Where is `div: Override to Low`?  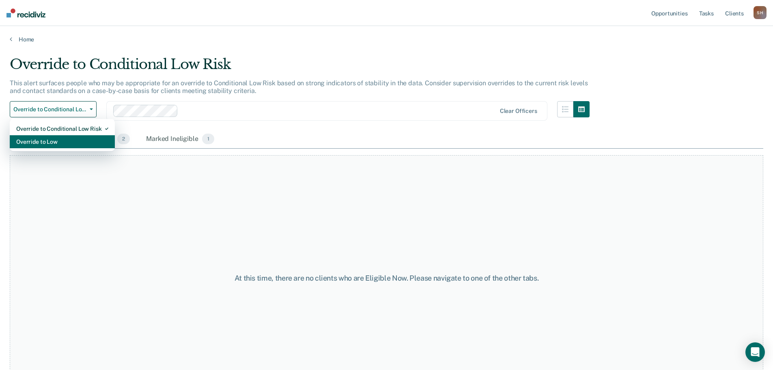 div: Override to Low is located at coordinates (62, 142).